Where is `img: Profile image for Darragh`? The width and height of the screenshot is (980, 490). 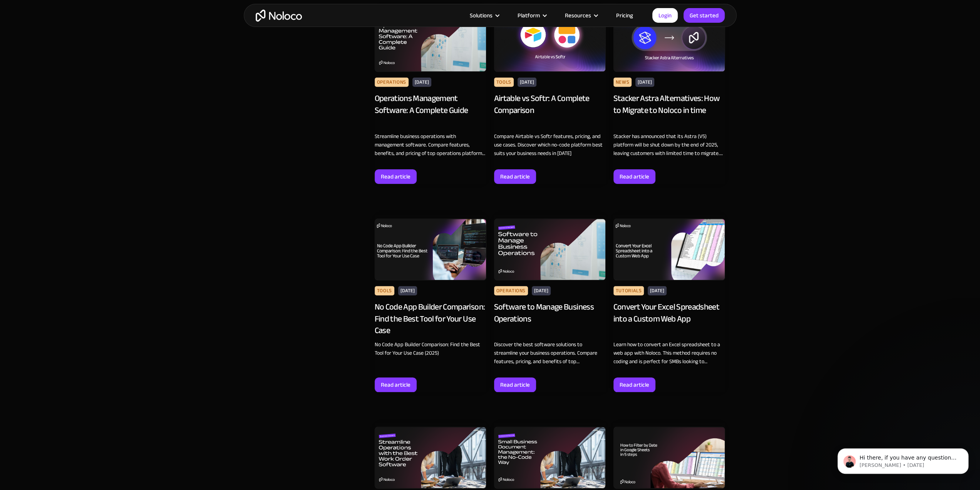 img: Profile image for Darragh is located at coordinates (23, 30).